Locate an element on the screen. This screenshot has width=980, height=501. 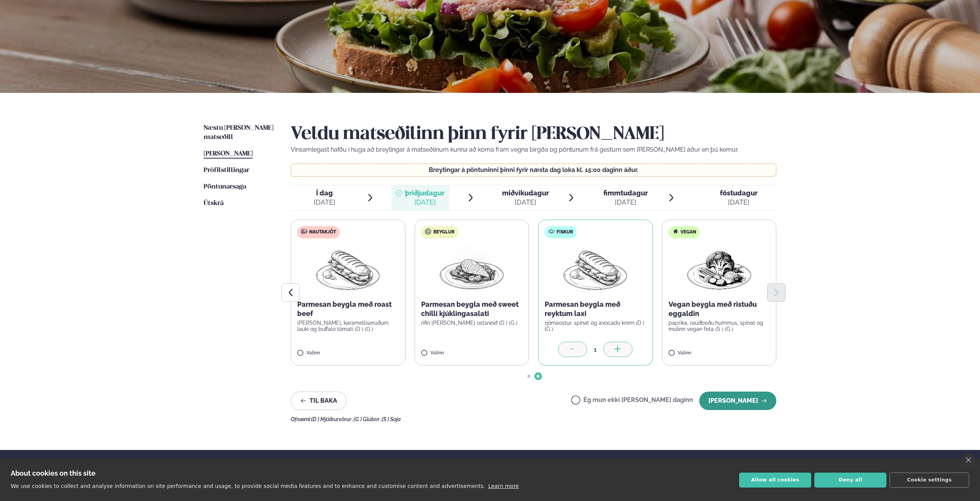
button: Next slide is located at coordinates (777, 292).